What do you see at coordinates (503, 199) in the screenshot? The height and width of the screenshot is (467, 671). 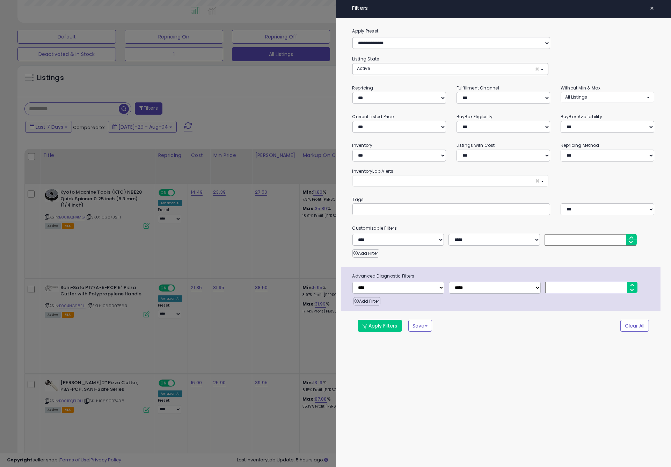 I see `small: Tags` at bounding box center [503, 199].